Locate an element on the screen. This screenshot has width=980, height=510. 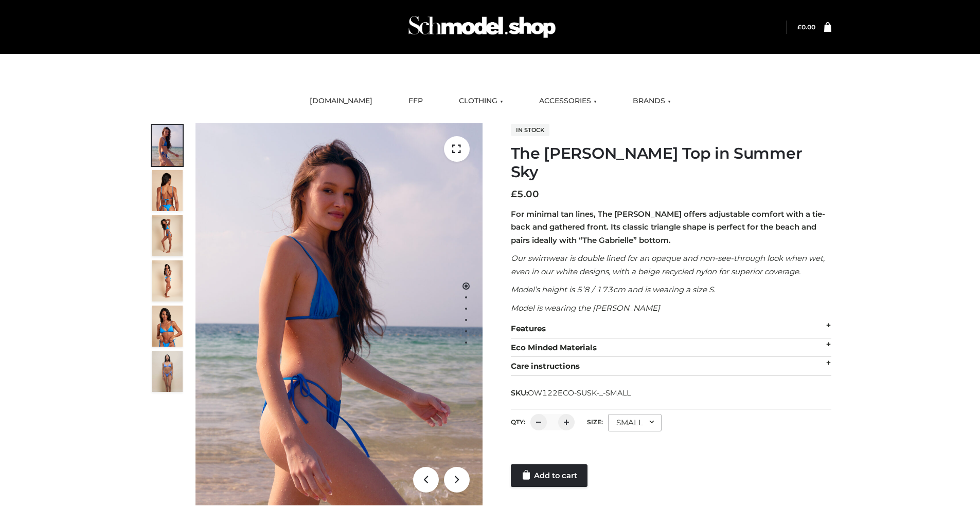
a: CLOTHING is located at coordinates (481, 101).